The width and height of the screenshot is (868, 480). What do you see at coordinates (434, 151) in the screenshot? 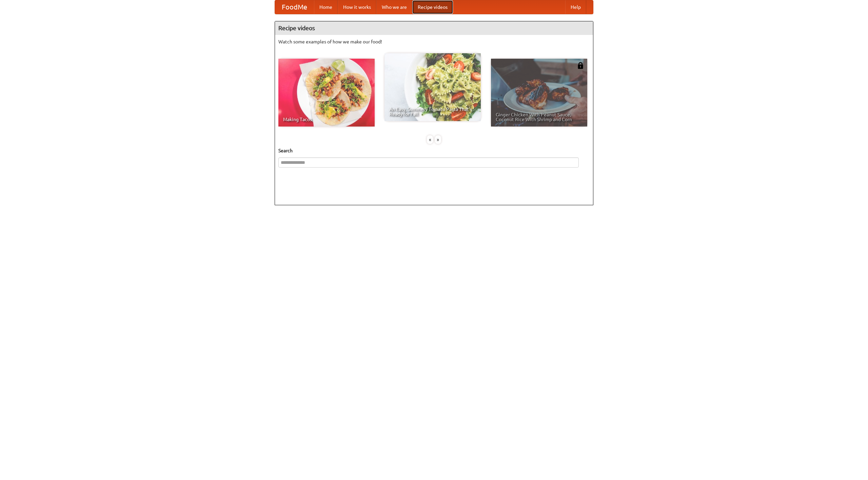
I see `h5: Search` at bounding box center [434, 151].